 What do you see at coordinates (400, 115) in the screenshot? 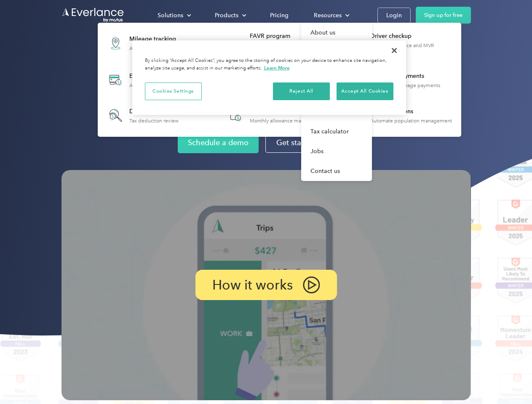
I see `a: HR IntegrationsAutomate population management` at bounding box center [400, 115].